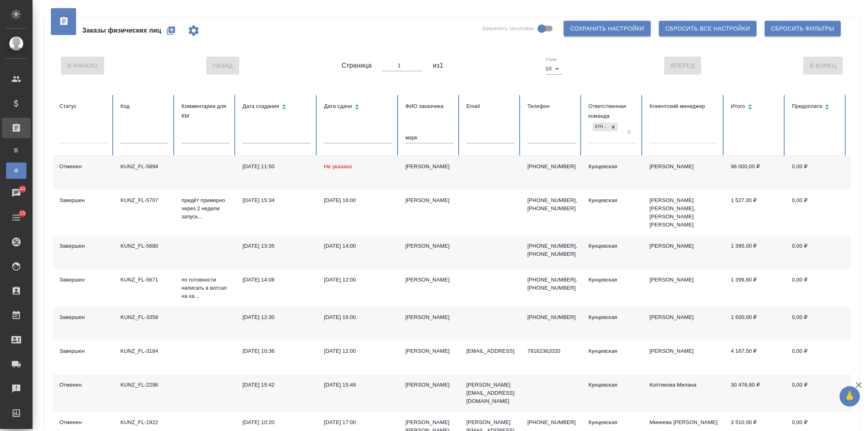 This screenshot has width=868, height=431. What do you see at coordinates (554, 69) in the screenshot?
I see `div: 10` at bounding box center [554, 69].